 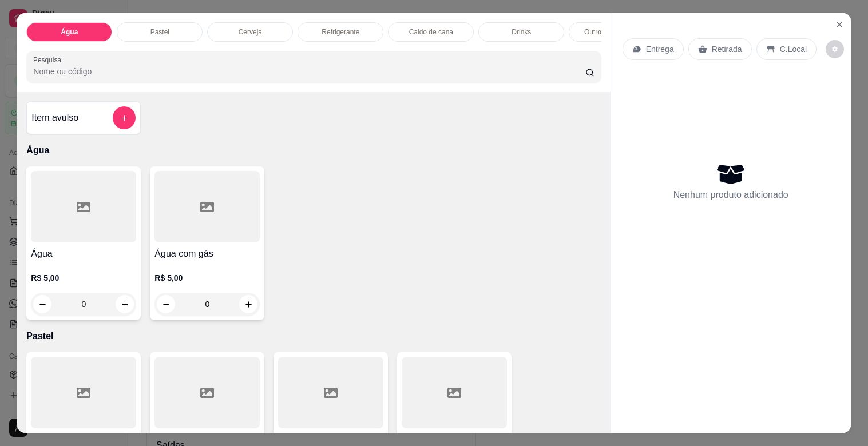 I want to click on p: Entrega, so click(x=660, y=49).